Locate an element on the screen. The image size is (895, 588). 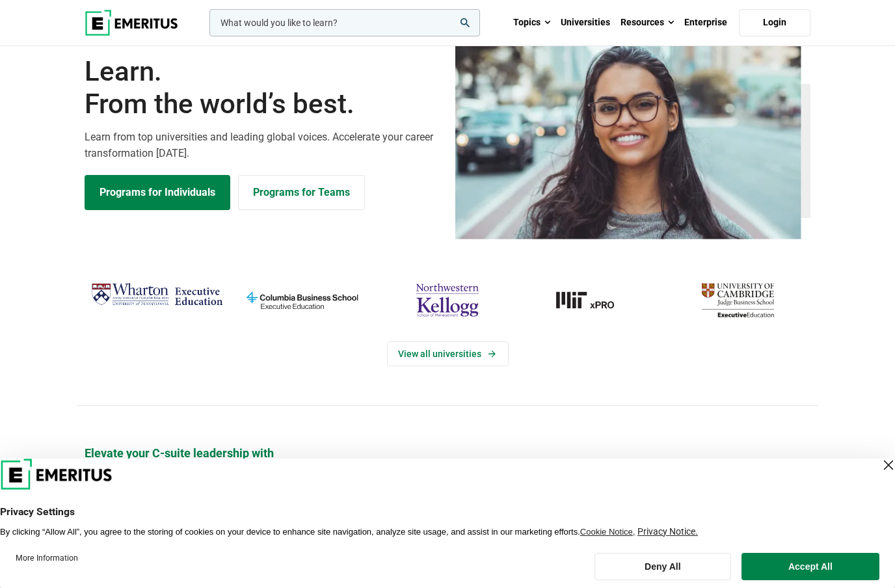
img: columbia-business-school is located at coordinates (302, 300).